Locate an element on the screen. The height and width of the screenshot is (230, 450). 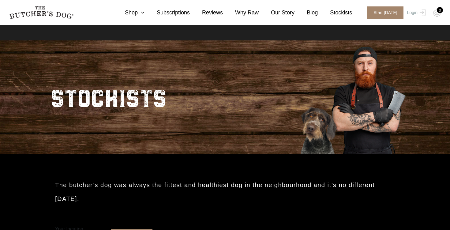
a: Login is located at coordinates (415, 13).